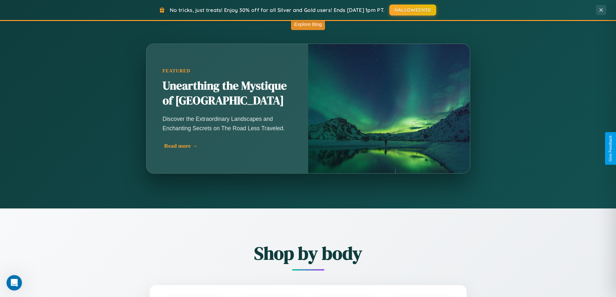 Image resolution: width=616 pixels, height=297 pixels. What do you see at coordinates (308, 253) in the screenshot?
I see `h2: Shop by body` at bounding box center [308, 253].